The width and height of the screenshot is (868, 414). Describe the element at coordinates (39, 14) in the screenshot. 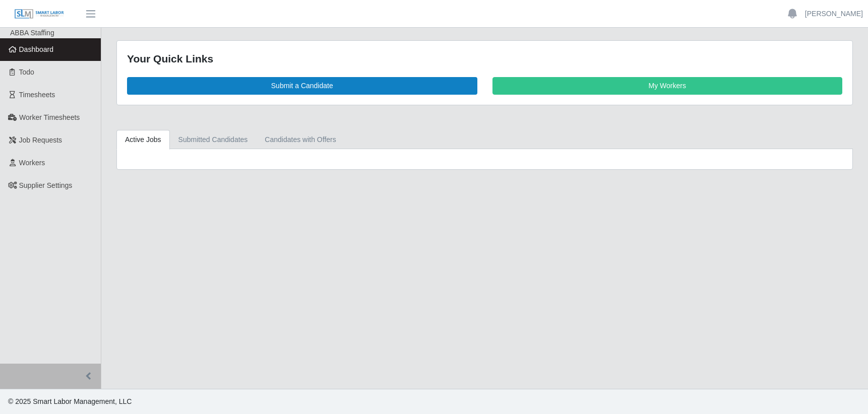

I see `img: SLM Logo` at that location.